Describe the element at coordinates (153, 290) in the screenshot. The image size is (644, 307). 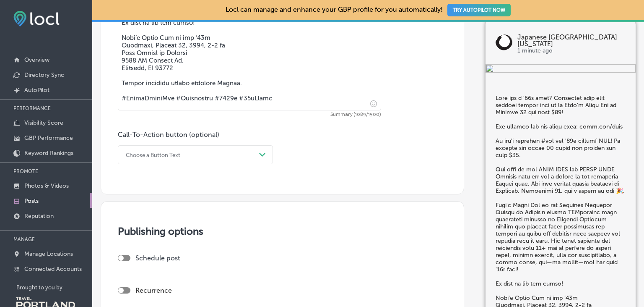
I see `label: Recurrence` at that location.